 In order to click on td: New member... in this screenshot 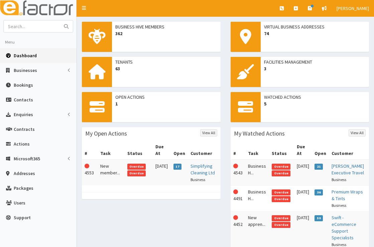, I will do `click(111, 172)`.